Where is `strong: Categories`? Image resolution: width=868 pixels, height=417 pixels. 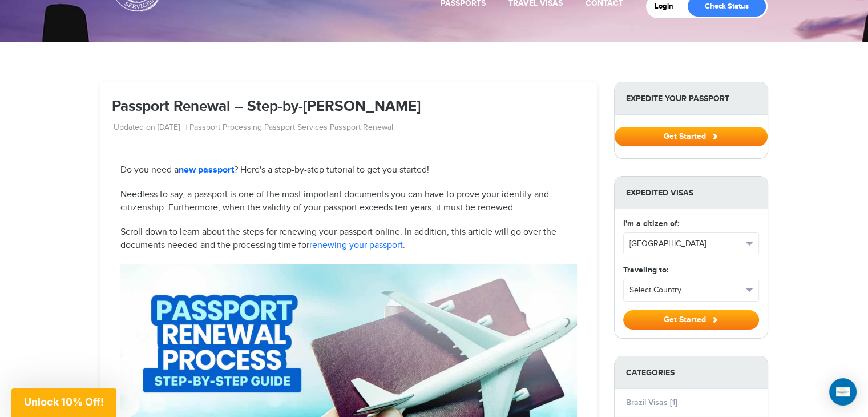 strong: Categories is located at coordinates (691, 372).